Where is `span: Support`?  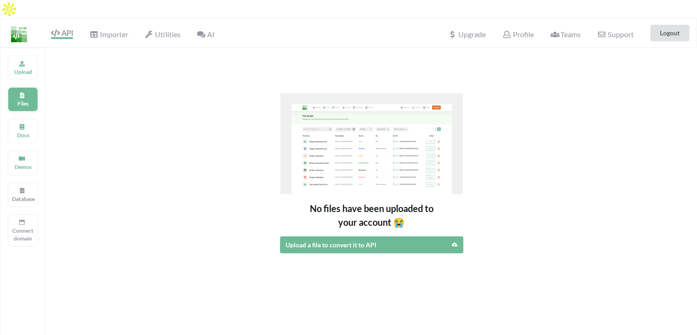 span: Support is located at coordinates (615, 34).